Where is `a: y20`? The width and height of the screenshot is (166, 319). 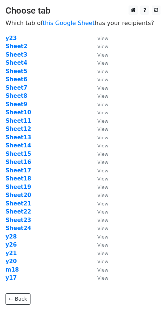
a: y20 is located at coordinates (11, 261).